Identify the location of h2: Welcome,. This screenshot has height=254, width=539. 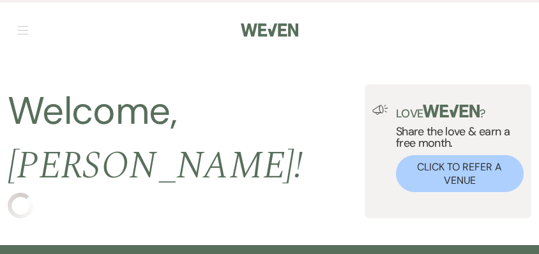
(186, 139).